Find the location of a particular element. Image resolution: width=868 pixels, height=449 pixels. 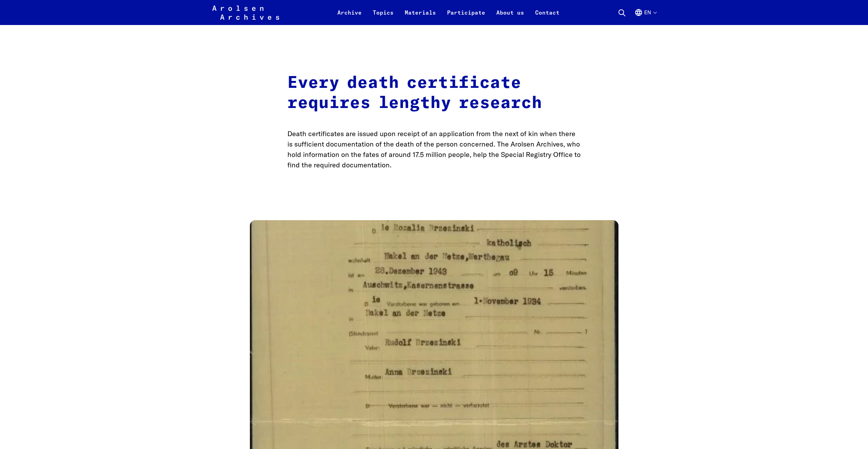

button: English, language selection is located at coordinates (645, 17).